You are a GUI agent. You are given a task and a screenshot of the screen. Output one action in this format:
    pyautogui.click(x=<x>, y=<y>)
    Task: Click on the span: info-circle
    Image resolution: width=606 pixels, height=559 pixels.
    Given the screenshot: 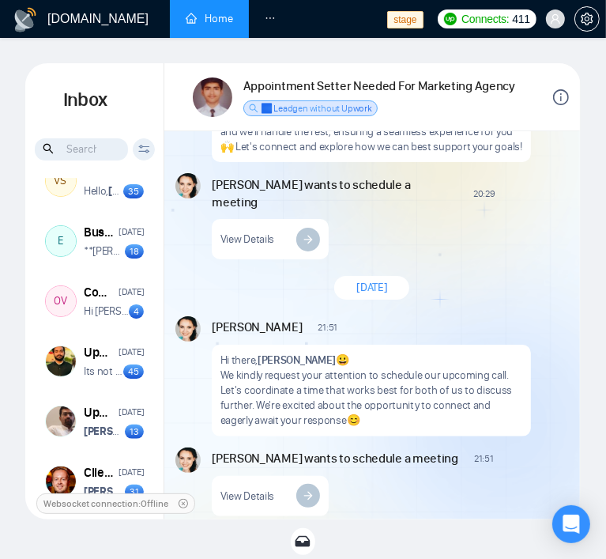 What is the action you would take?
    pyautogui.click(x=561, y=97)
    